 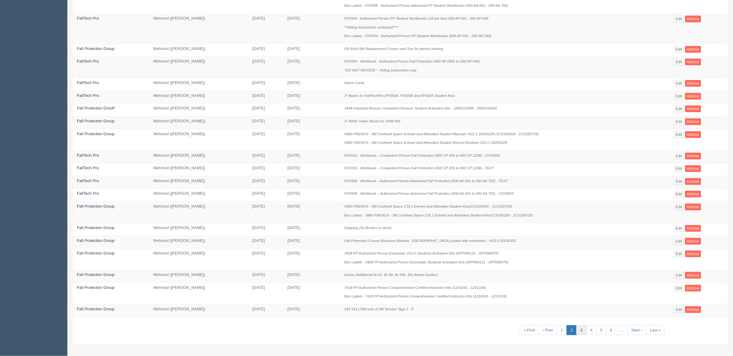 I want to click on a: 1, so click(x=562, y=330).